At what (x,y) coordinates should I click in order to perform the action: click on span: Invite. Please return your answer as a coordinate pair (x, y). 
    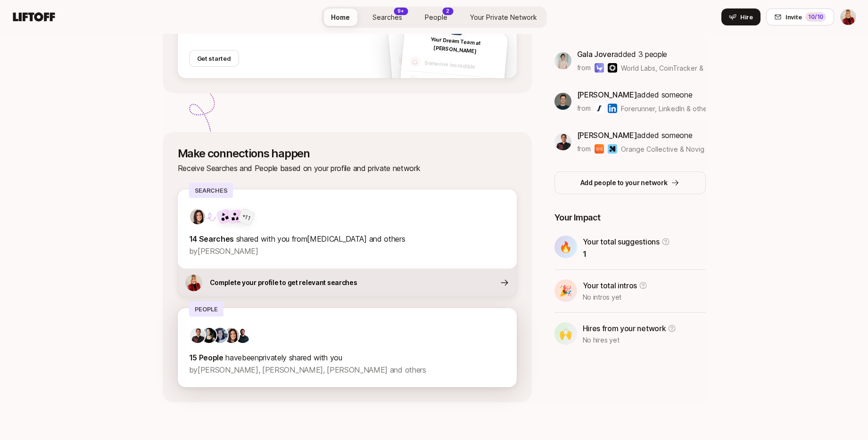
    Looking at the image, I should click on (794, 17).